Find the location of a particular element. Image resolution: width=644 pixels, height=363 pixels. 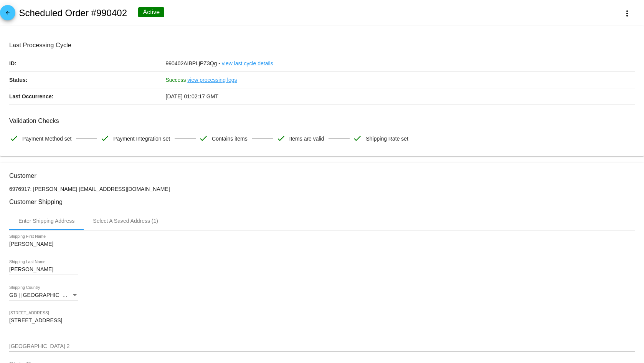

h2: Scheduled Order #990402 is located at coordinates (73, 13).